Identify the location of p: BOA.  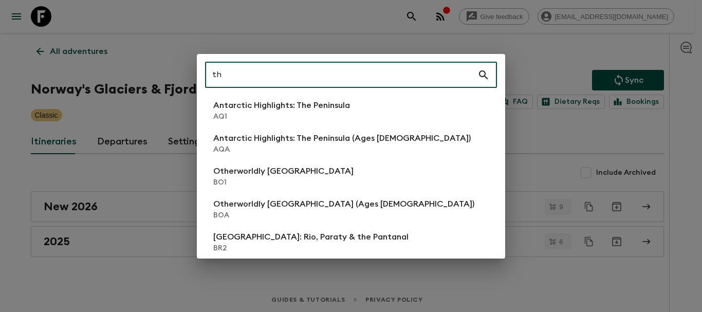
(344, 215).